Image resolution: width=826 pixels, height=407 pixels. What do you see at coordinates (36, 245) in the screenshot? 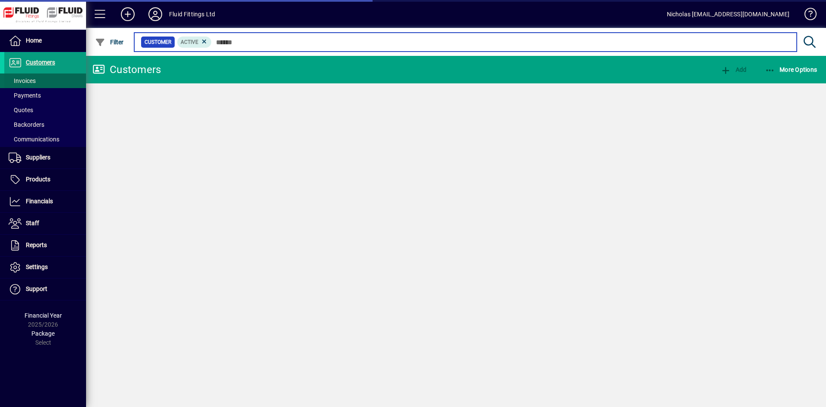
I see `span: Reports` at bounding box center [36, 245].